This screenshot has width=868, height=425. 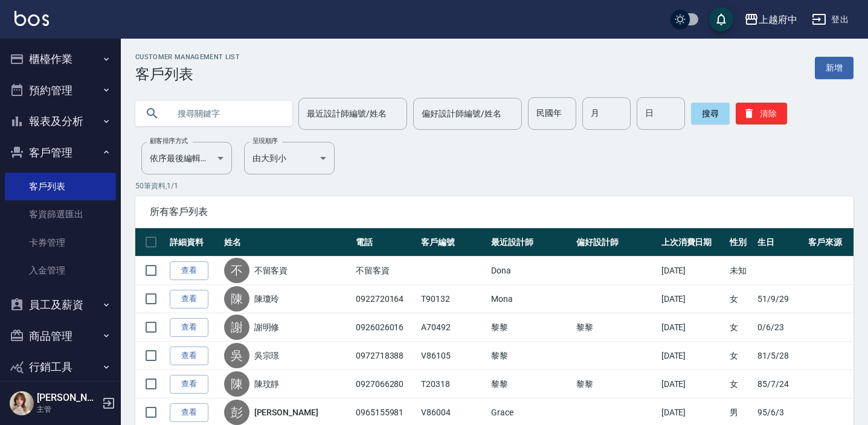 What do you see at coordinates (237, 413) in the screenshot?
I see `div: 彭` at bounding box center [237, 413].